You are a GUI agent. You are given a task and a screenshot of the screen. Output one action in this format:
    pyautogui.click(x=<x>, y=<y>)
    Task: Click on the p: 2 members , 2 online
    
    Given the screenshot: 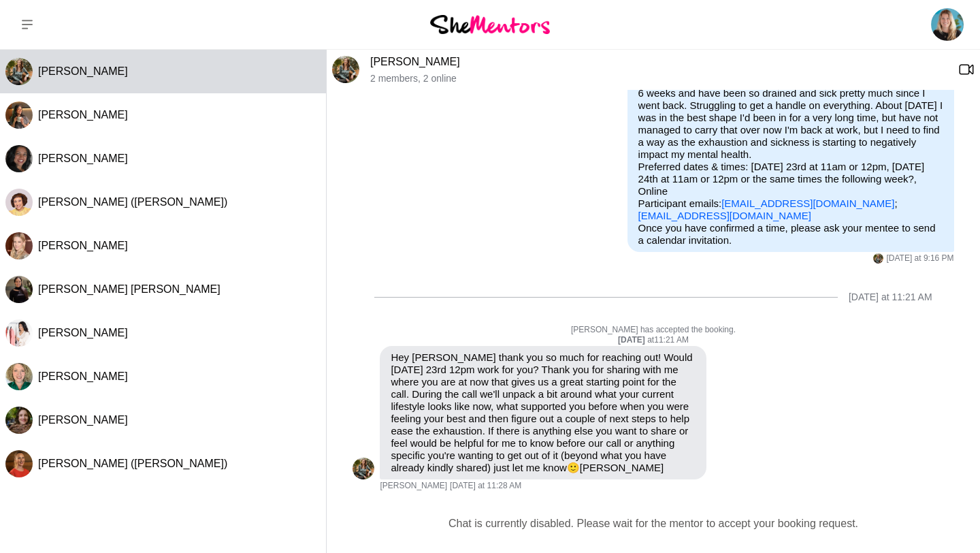 What is the action you would take?
    pyautogui.click(x=659, y=78)
    